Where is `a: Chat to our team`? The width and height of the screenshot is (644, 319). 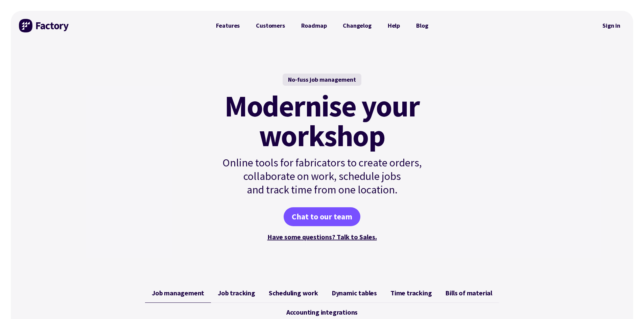
a: Chat to our team is located at coordinates (322, 217).